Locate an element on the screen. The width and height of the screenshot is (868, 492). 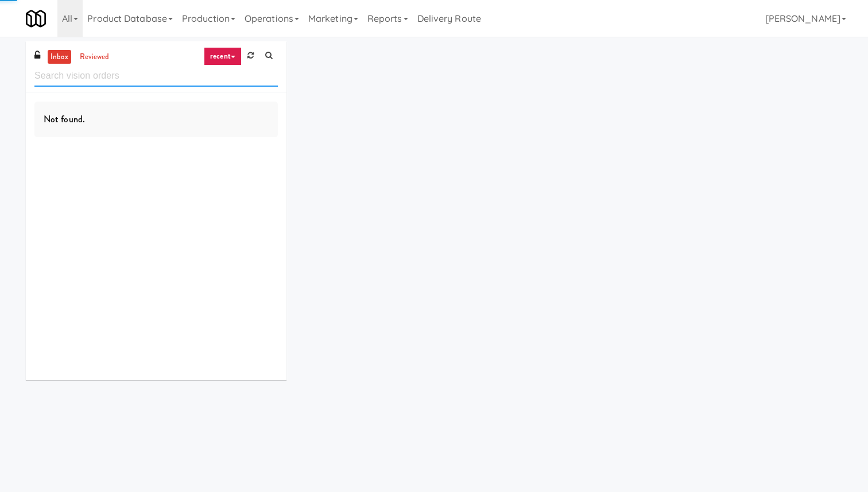
a: recent is located at coordinates (222, 56).